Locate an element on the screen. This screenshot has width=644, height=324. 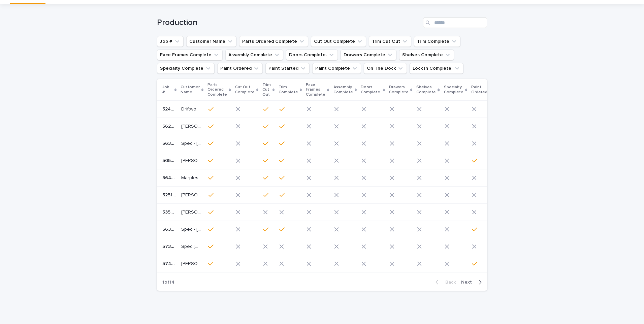
button: Trim Complete is located at coordinates (437, 41).